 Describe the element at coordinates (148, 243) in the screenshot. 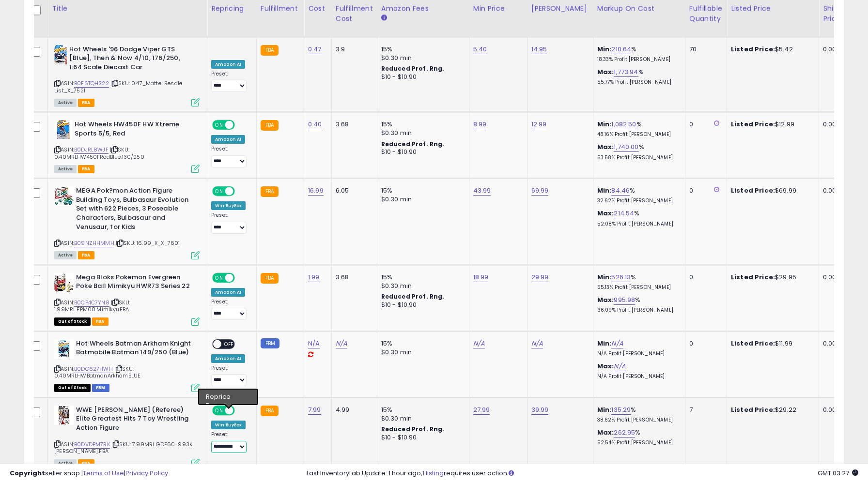

I see `span: | SKU: 16.99_X_X_7601` at that location.